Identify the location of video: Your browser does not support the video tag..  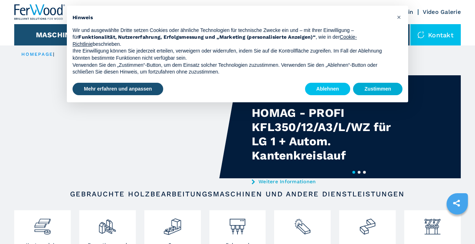
(126, 127).